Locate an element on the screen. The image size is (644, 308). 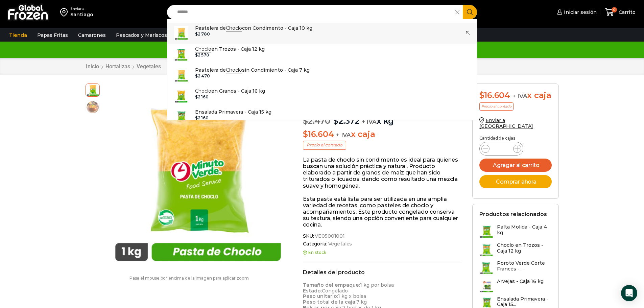
h3: Poroto Verde Corte Francés -... is located at coordinates (524, 266).